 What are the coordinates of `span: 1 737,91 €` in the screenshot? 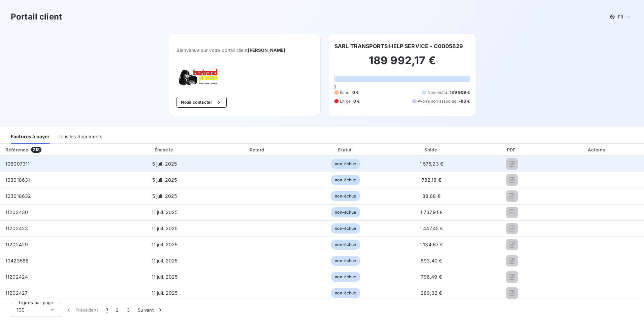 It's located at (431, 212).